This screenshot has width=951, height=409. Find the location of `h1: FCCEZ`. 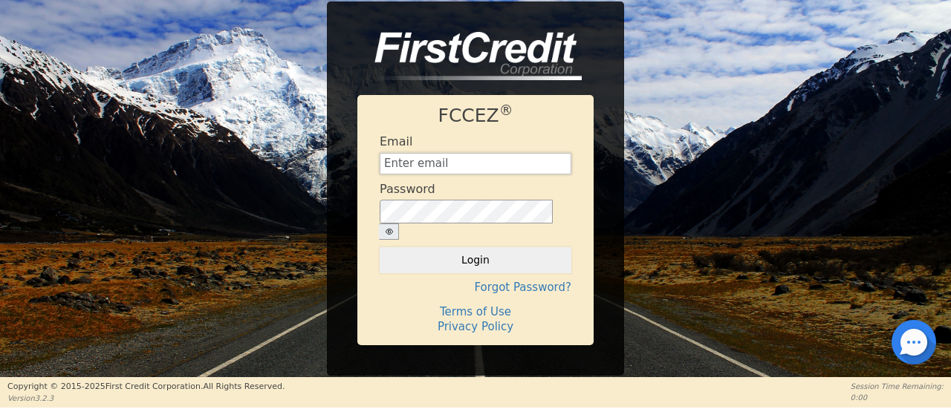

h1: FCCEZ is located at coordinates (475, 116).